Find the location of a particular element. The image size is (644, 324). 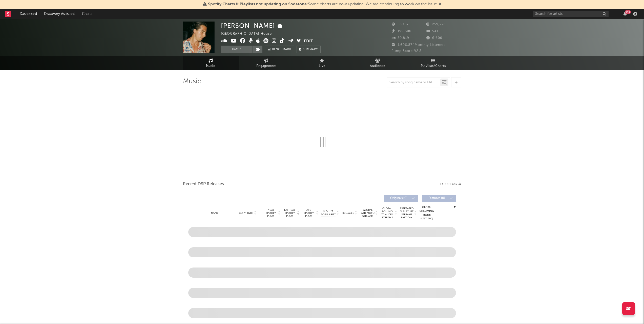

button: Track is located at coordinates (237, 49).